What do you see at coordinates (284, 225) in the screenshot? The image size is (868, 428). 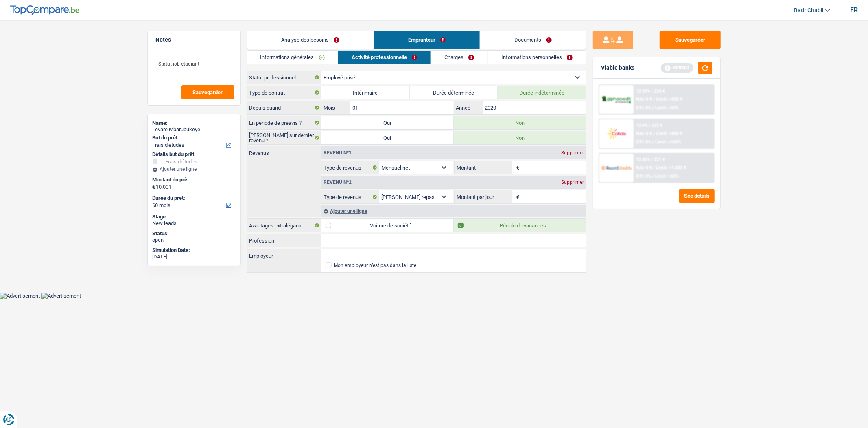 I see `label: Avantages extralégaux` at bounding box center [284, 225].